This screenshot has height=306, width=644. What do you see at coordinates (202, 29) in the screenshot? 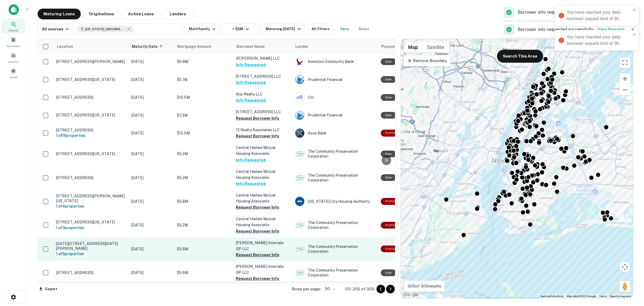
I see `button: Multifamily` at bounding box center [202, 29].